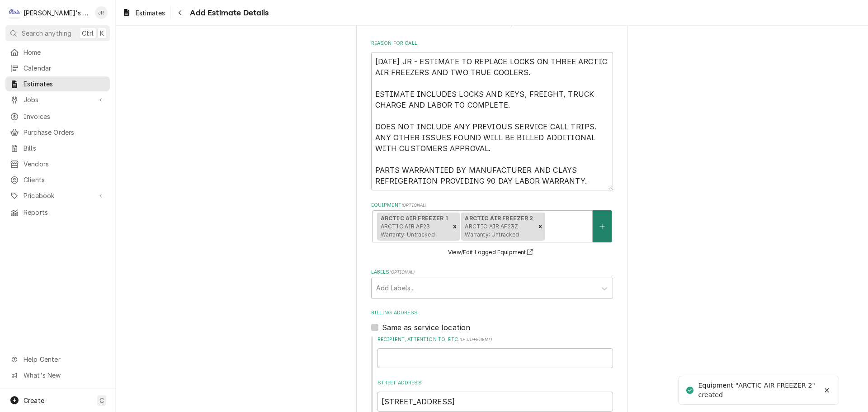 The height and width of the screenshot is (412, 868). I want to click on a: Reports, so click(57, 212).